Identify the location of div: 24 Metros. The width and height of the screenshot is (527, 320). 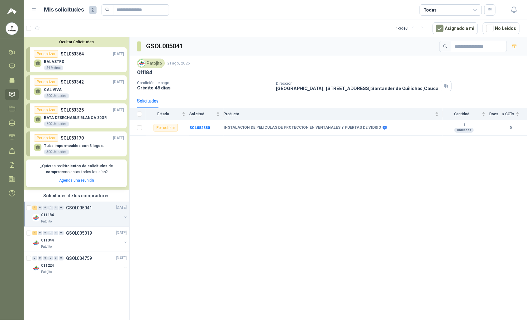
(54, 68).